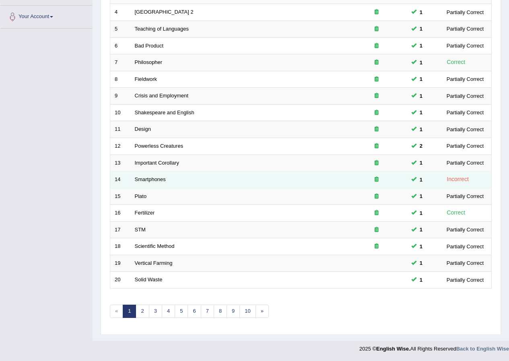 This screenshot has height=361, width=509. I want to click on td: 7, so click(120, 63).